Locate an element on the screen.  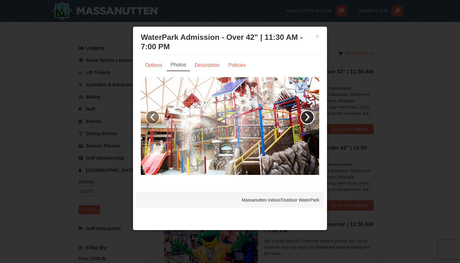
a: Policies is located at coordinates (237, 65).